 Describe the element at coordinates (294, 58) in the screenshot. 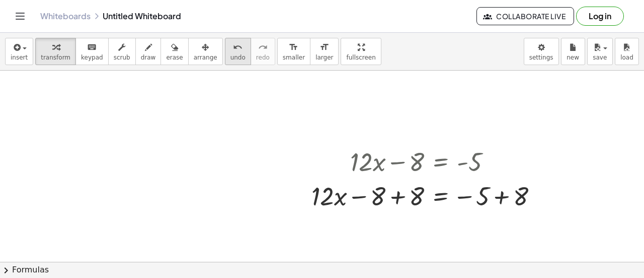

I see `span: smaller` at that location.